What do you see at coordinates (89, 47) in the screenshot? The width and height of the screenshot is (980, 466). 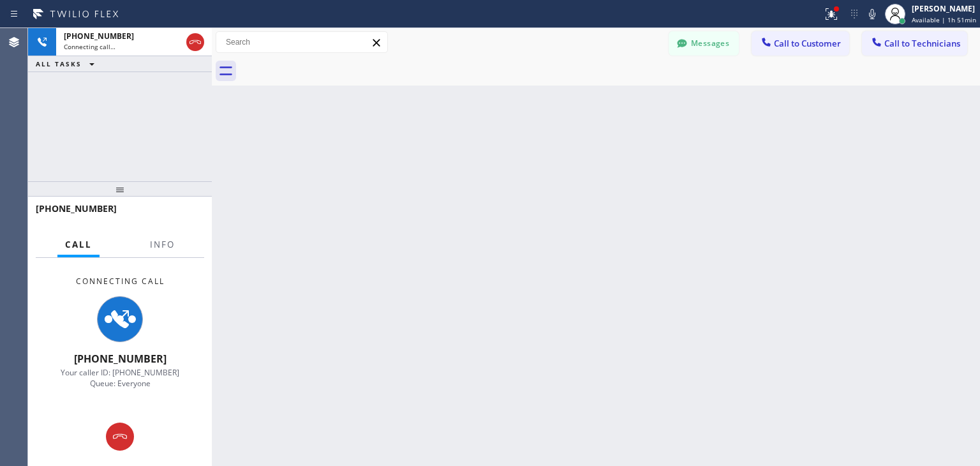 I see `span: Connecting call…` at bounding box center [89, 47].